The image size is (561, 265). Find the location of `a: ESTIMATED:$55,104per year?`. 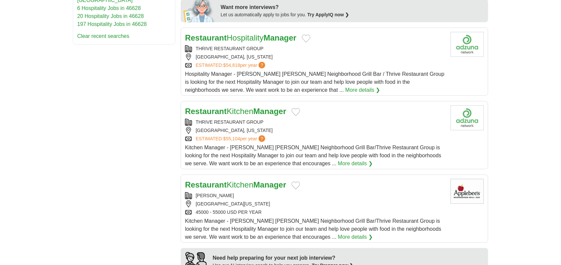

a: ESTIMATED:$55,104per year? is located at coordinates (231, 139).